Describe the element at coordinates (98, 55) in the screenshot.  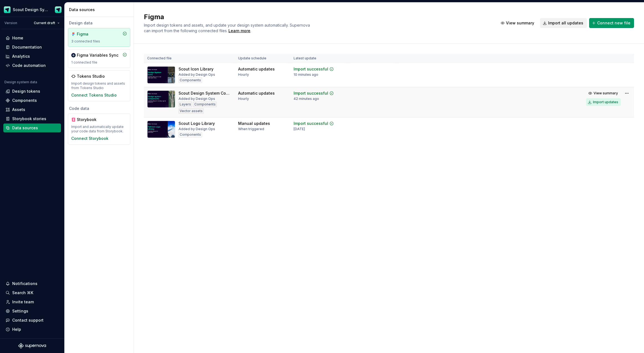
I see `div: Figma Variables Sync` at that location.